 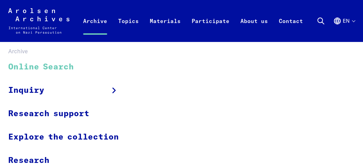 What do you see at coordinates (165, 28) in the screenshot?
I see `a: Materials` at bounding box center [165, 28].